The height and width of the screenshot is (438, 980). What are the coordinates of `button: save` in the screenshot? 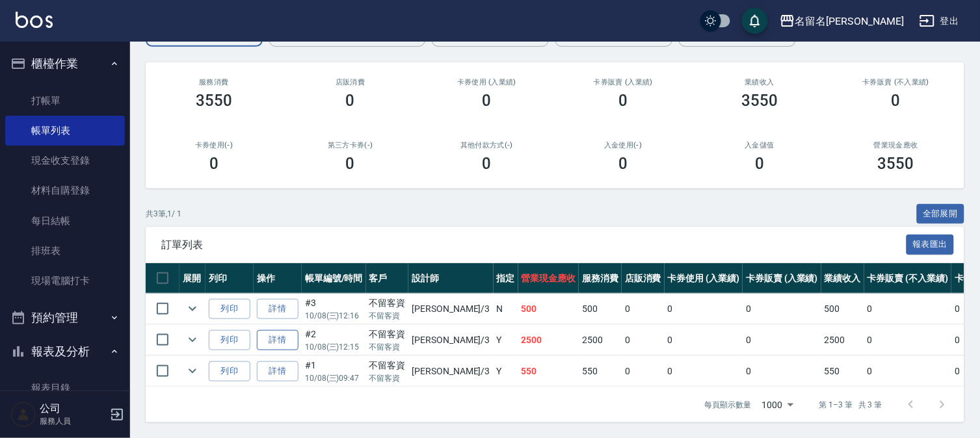 It's located at (755, 20).